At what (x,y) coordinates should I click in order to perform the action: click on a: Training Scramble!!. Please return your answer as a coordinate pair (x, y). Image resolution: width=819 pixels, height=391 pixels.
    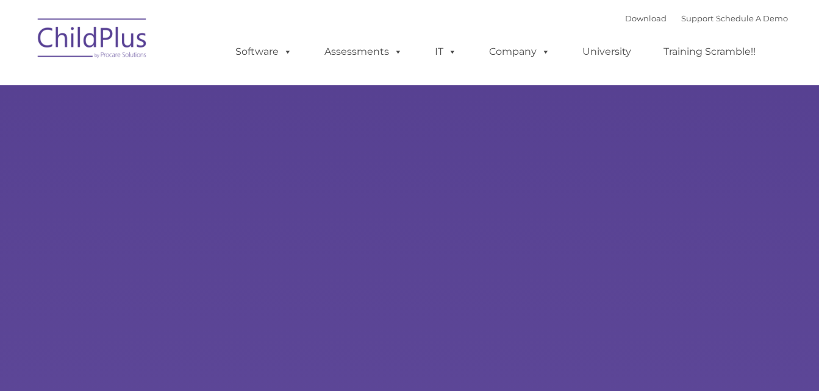
    Looking at the image, I should click on (709, 52).